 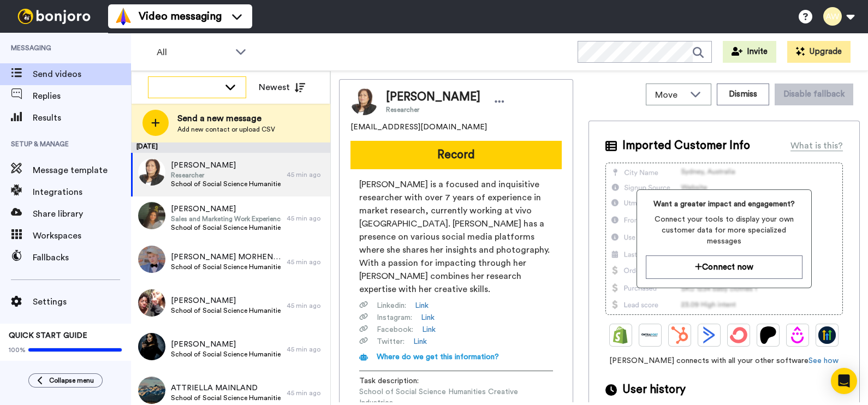 What do you see at coordinates (797, 336) in the screenshot?
I see `img: Drip` at bounding box center [797, 336].